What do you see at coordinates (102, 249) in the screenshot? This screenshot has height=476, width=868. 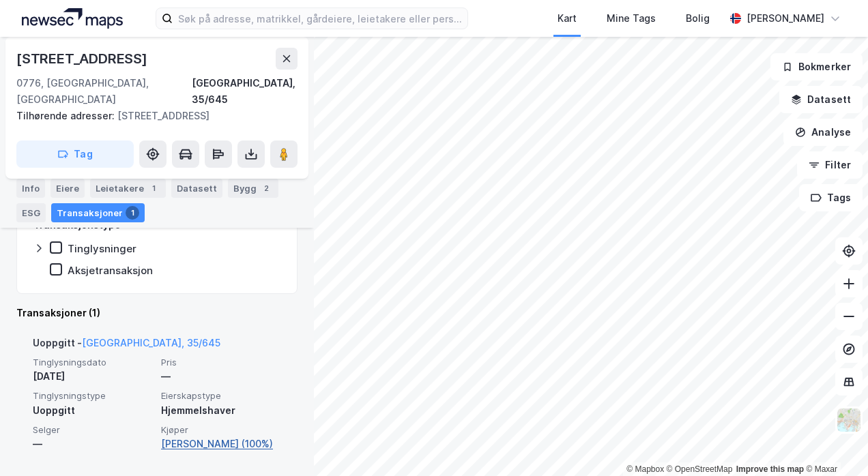 I see `div: Tinglysninger` at bounding box center [102, 249].